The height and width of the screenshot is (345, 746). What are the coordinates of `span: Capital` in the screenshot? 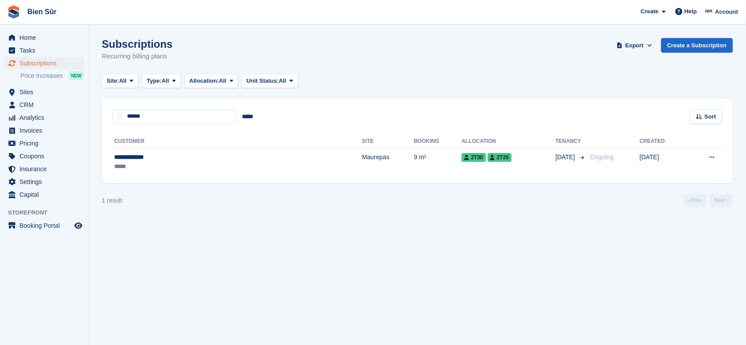 It's located at (46, 195).